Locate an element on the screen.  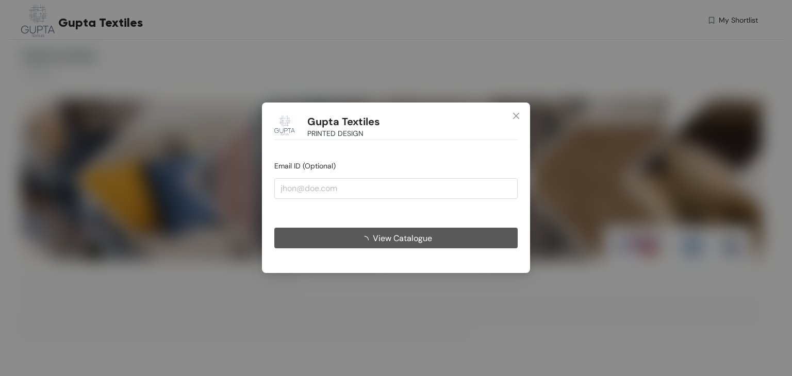
input: jhon@doe.com is located at coordinates (396, 189).